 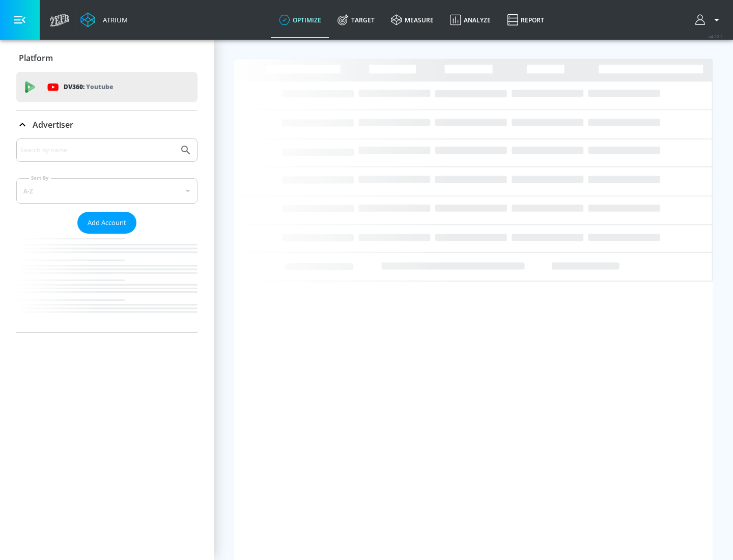 I want to click on a: Analyze, so click(x=471, y=20).